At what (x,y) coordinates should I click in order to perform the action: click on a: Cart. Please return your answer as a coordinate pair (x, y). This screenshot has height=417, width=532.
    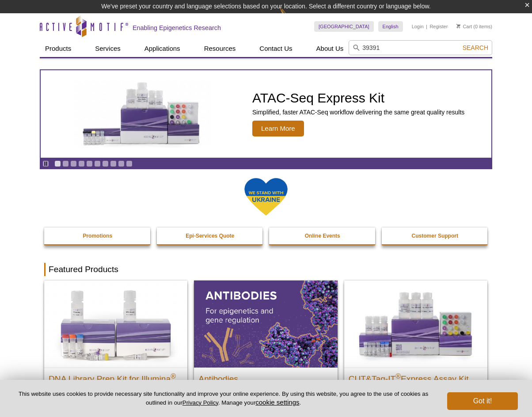
    Looking at the image, I should click on (464, 26).